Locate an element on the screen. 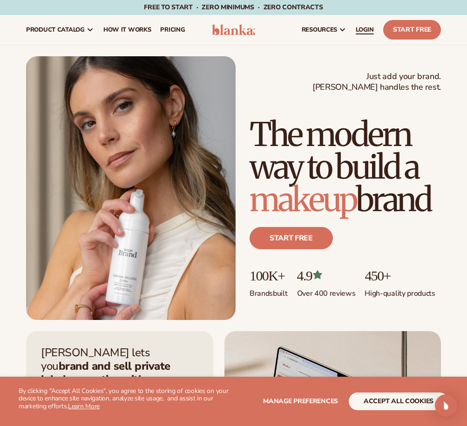  a: pricing is located at coordinates (172, 30).